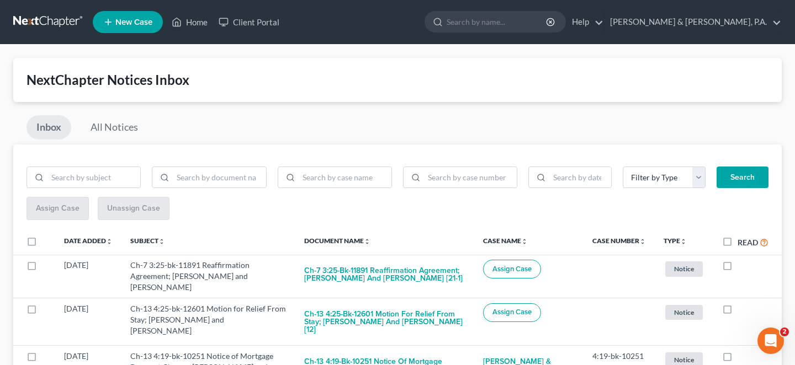  Describe the element at coordinates (345, 178) in the screenshot. I see `input: Search by case name` at that location.